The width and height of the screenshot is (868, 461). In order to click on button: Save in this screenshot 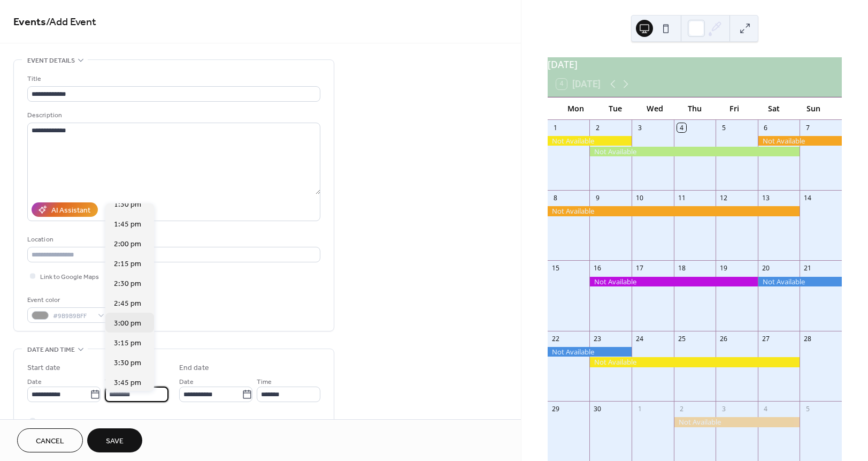, I will do `click(114, 440)`.